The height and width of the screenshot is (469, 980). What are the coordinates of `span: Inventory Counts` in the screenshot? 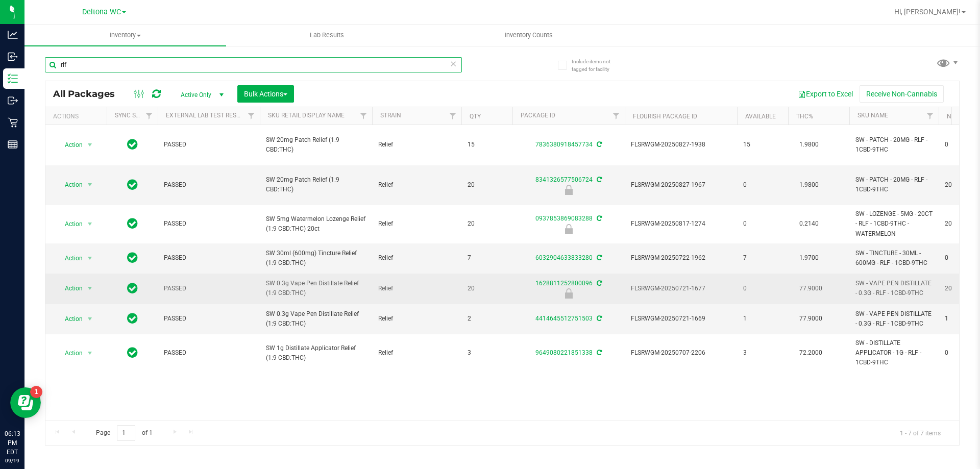 It's located at (529, 35).